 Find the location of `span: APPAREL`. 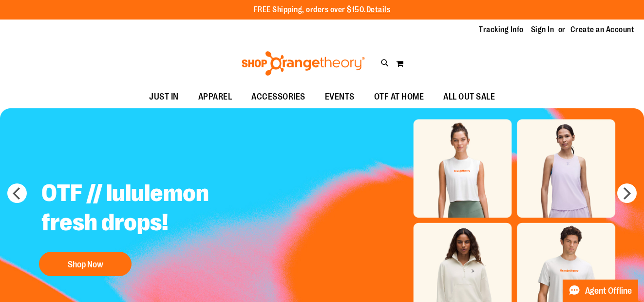

span: APPAREL is located at coordinates (215, 96).